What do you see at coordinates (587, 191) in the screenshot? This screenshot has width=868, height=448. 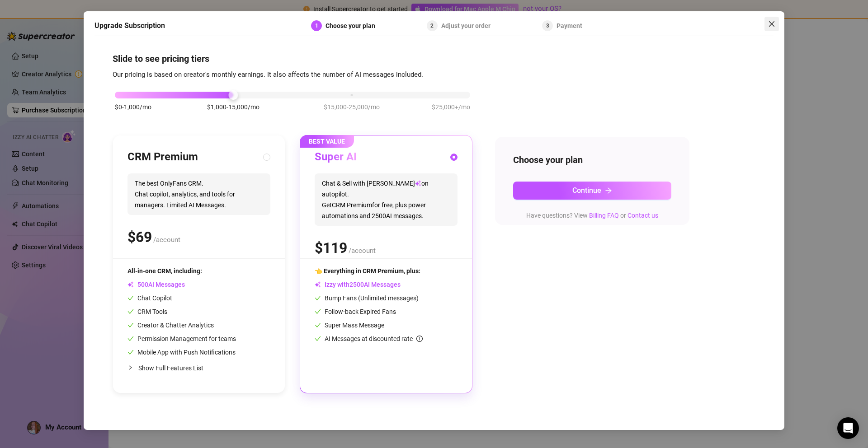 I see `span: Continue` at bounding box center [587, 191].